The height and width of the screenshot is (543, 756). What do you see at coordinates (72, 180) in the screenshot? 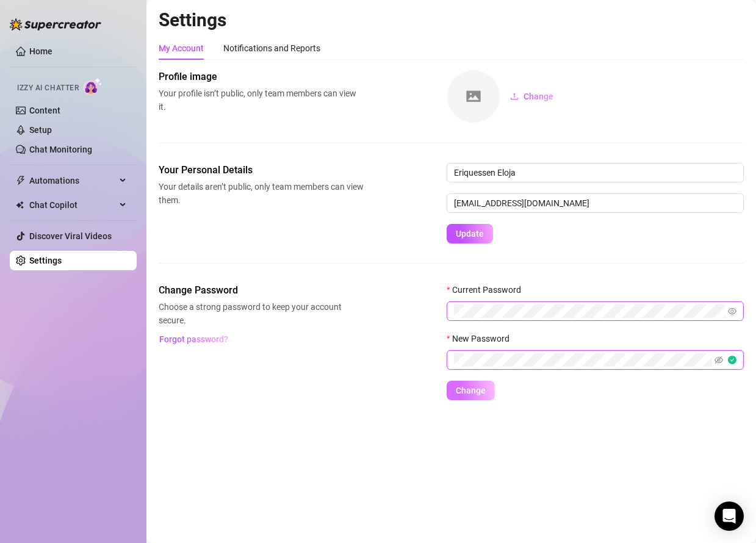
I see `span: Automations` at bounding box center [72, 180].